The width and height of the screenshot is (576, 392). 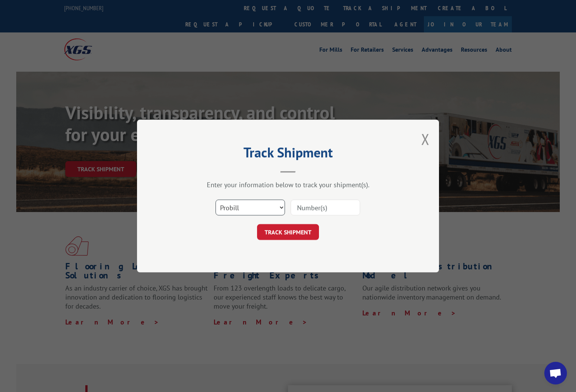 I want to click on button: TRACK SHIPMENT, so click(x=288, y=232).